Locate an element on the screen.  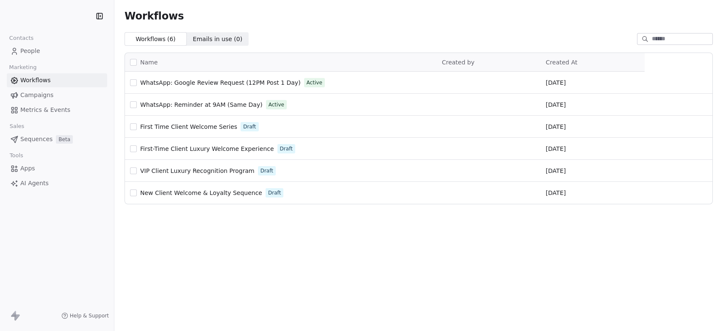
a: First-Time Client Luxury Welcome Experience is located at coordinates (207, 149).